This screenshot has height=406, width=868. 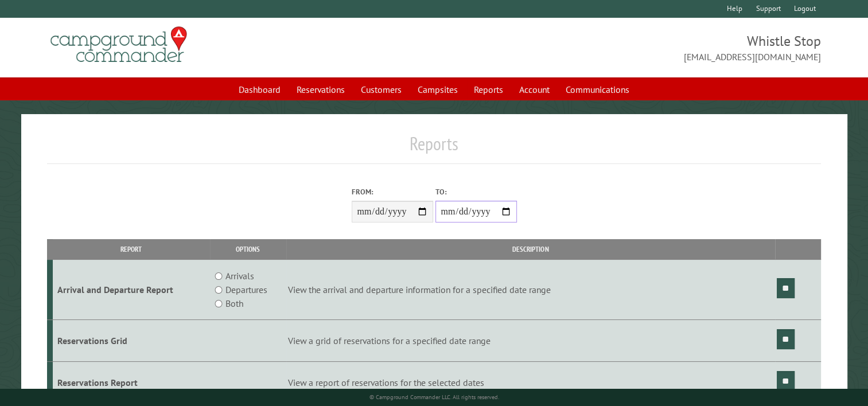 What do you see at coordinates (234, 304) in the screenshot?
I see `label: Both` at bounding box center [234, 304].